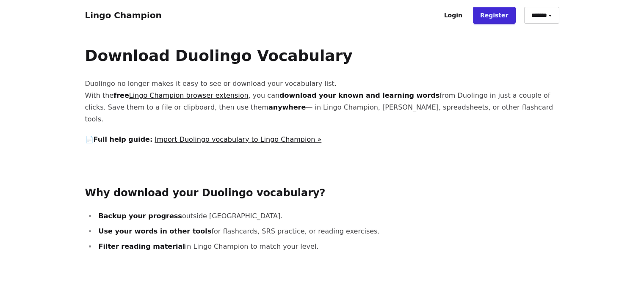 This screenshot has width=644, height=294. Describe the element at coordinates (287, 107) in the screenshot. I see `strong: anywhere` at that location.